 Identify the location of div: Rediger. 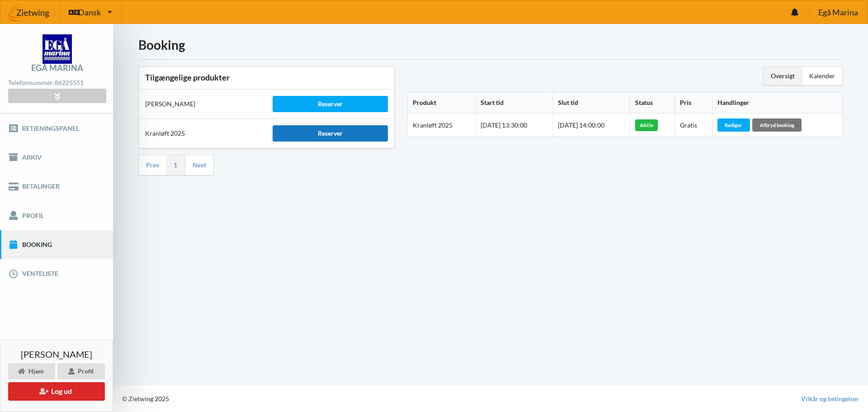
(734, 125).